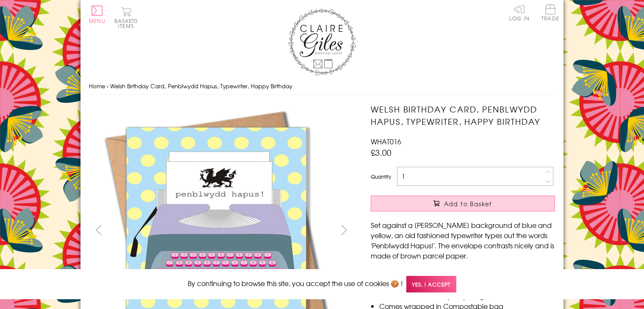  What do you see at coordinates (381, 176) in the screenshot?
I see `label: Quantity` at bounding box center [381, 176].